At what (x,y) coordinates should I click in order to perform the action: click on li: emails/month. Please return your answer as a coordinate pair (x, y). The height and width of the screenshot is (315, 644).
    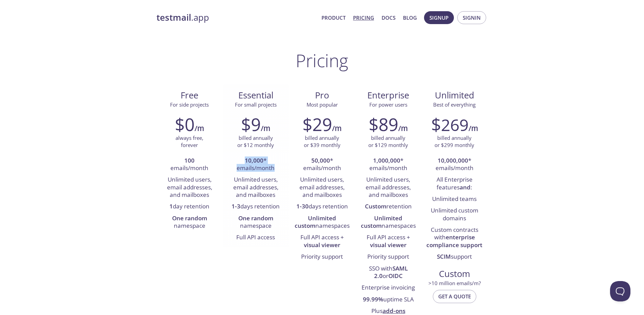
    Looking at the image, I should click on (190, 165).